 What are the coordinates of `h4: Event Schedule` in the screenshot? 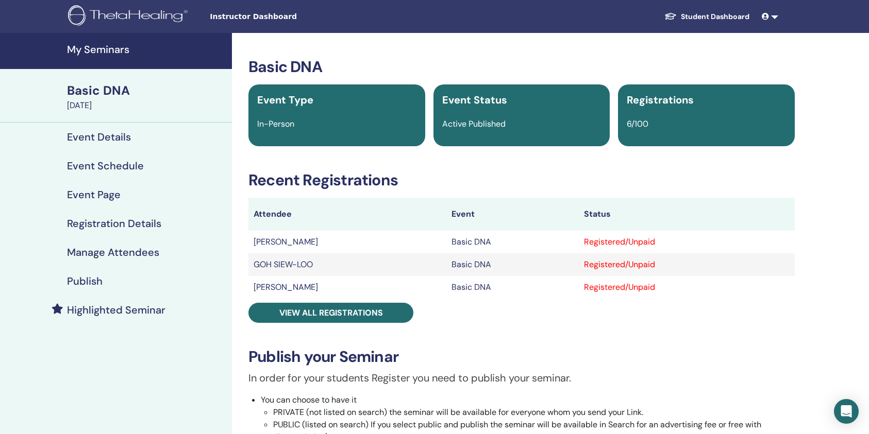 It's located at (105, 166).